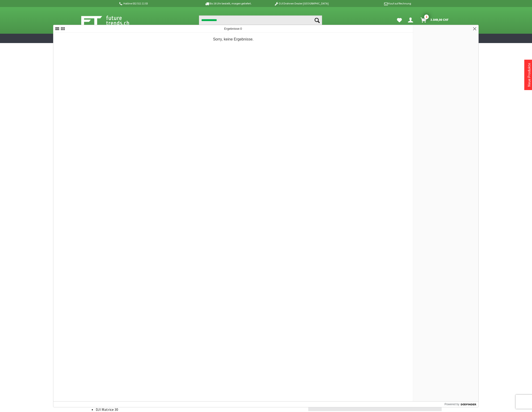  Describe the element at coordinates (110, 20) in the screenshot. I see `a: Shop Futuretrends - zur Startseite wechseln` at that location.